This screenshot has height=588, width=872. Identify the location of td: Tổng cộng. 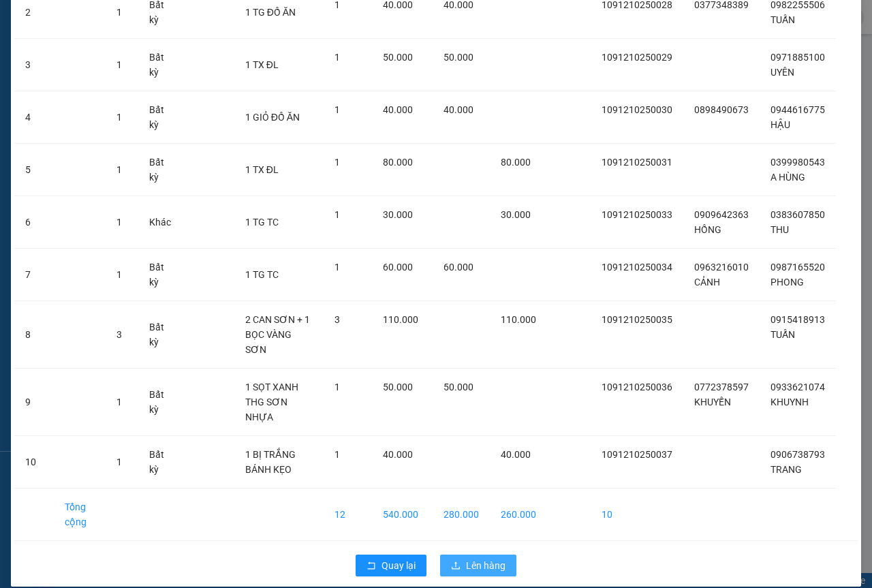
(79, 514).